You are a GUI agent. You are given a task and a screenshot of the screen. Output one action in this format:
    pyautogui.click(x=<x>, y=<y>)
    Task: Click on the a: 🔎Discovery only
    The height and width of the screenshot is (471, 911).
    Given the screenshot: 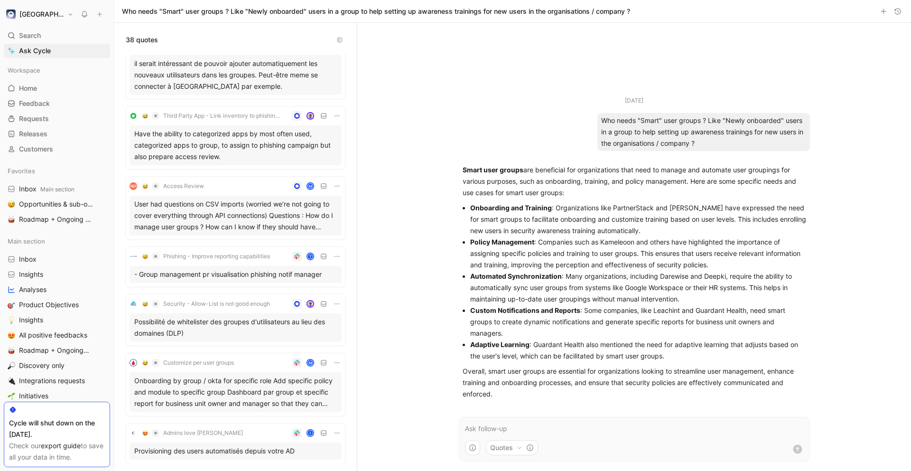 What is the action you would take?
    pyautogui.click(x=57, y=365)
    